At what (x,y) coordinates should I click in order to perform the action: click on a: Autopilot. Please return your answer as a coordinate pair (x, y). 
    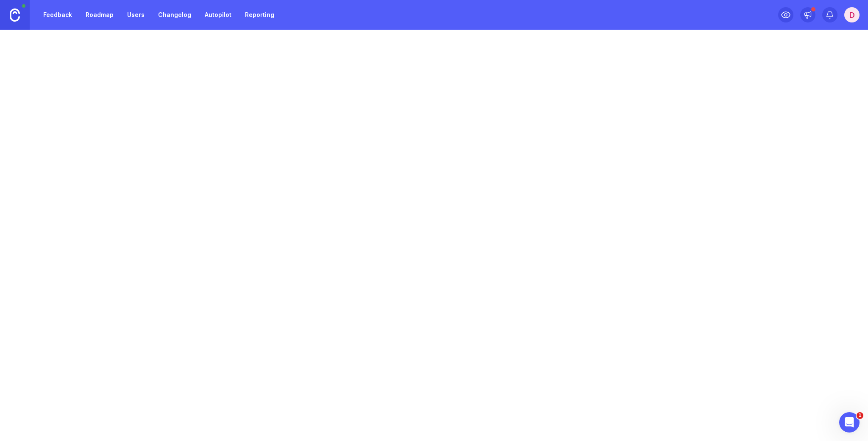
    Looking at the image, I should click on (218, 15).